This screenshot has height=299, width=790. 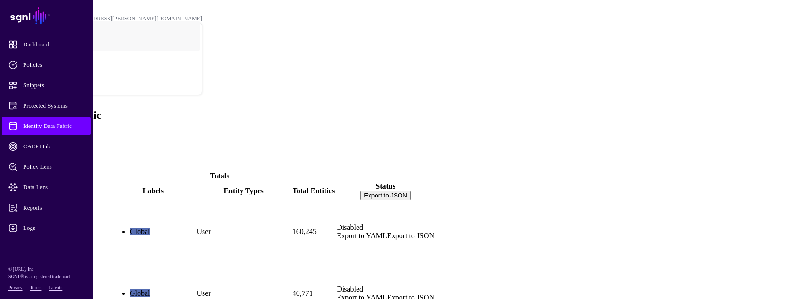 What do you see at coordinates (54, 228) in the screenshot?
I see `span: Logs` at bounding box center [54, 228].